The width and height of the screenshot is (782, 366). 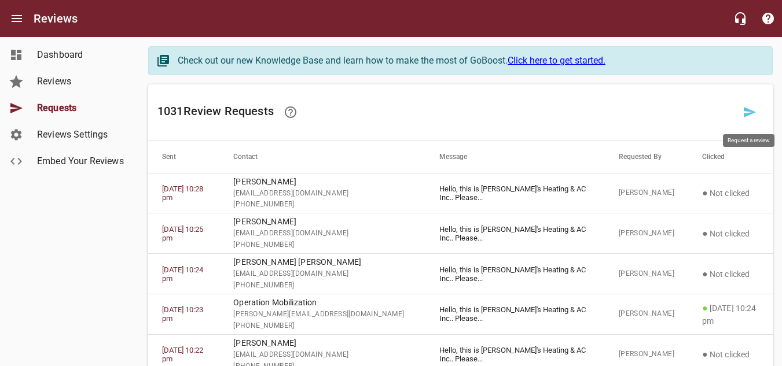 What do you see at coordinates (81, 162) in the screenshot?
I see `span: Embed Your Reviews` at bounding box center [81, 162].